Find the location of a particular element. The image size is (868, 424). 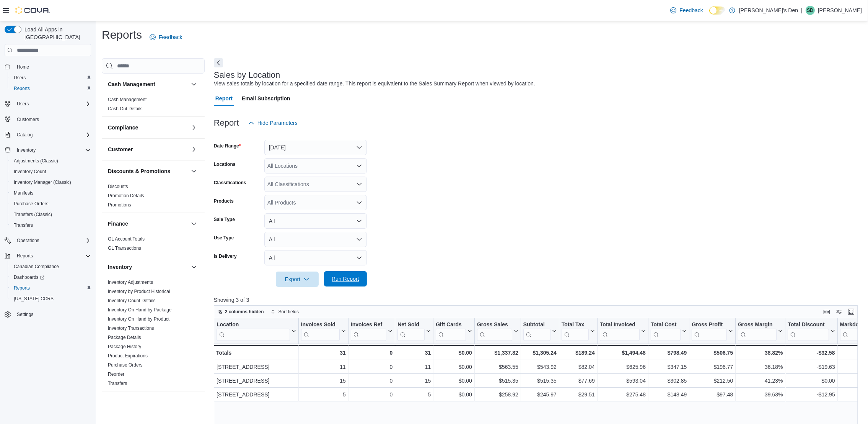

button: All is located at coordinates (316, 258).